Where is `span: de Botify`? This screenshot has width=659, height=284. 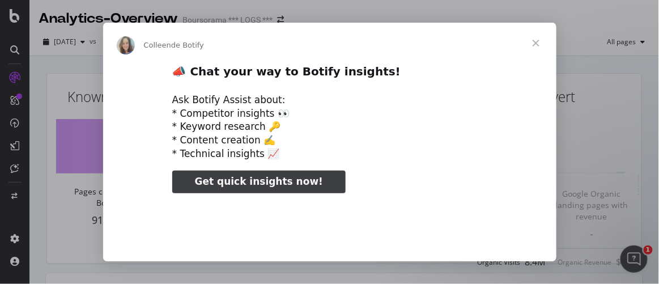
span: de Botify is located at coordinates (187, 45).